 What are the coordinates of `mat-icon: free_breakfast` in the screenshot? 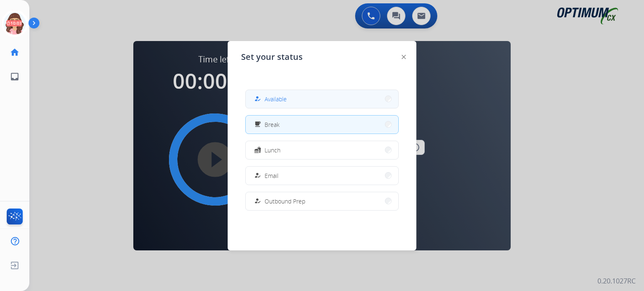 It's located at (257, 125).